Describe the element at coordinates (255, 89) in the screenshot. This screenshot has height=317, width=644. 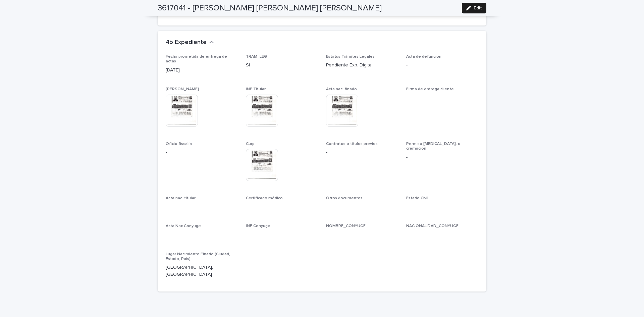
I see `span: INE Titular` at that location.